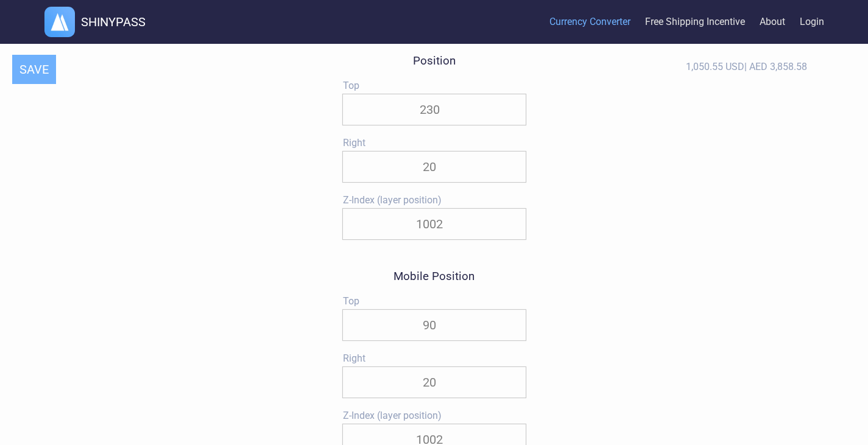 This screenshot has height=445, width=868. I want to click on div: 1,050.55 USD, so click(747, 66).